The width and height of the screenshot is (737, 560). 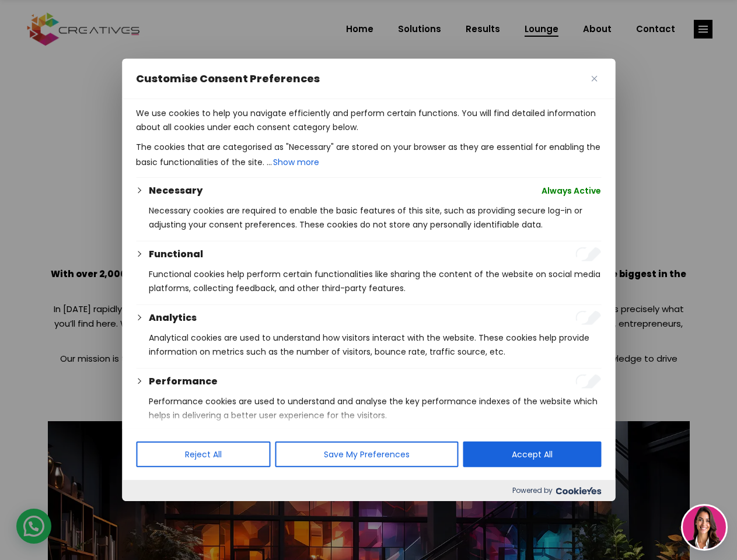 I want to click on img: Cookieyes logo, so click(x=579, y=491).